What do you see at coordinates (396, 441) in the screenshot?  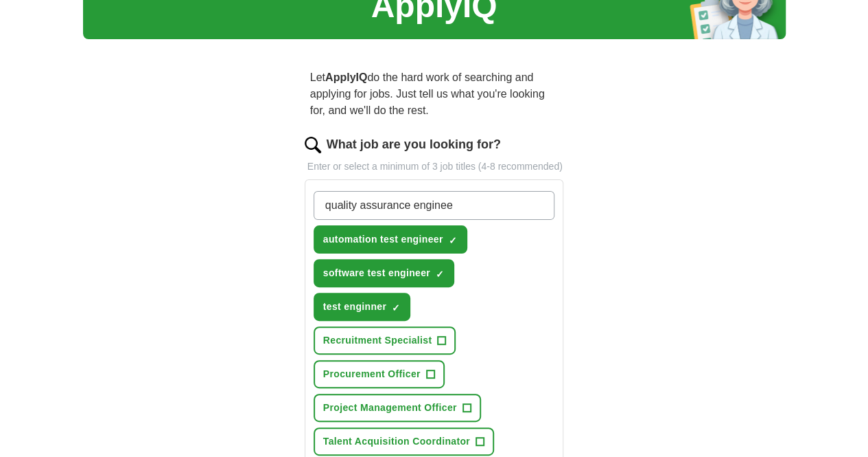 I see `span: Talent Acquisition Coordinator` at bounding box center [396, 441].